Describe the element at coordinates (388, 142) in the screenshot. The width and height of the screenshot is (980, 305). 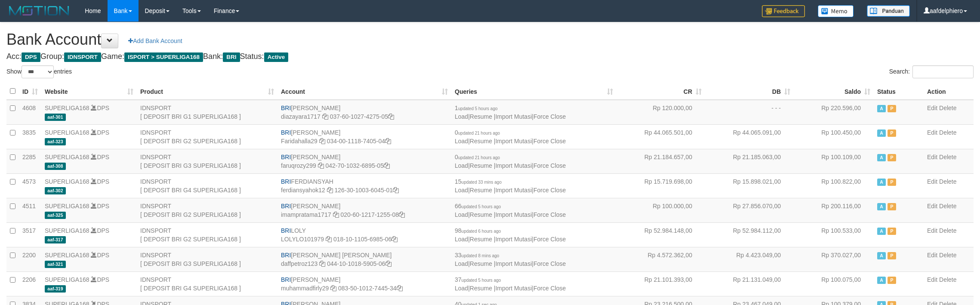
I see `a: Copy 034001118740504 to clipboard` at that location.